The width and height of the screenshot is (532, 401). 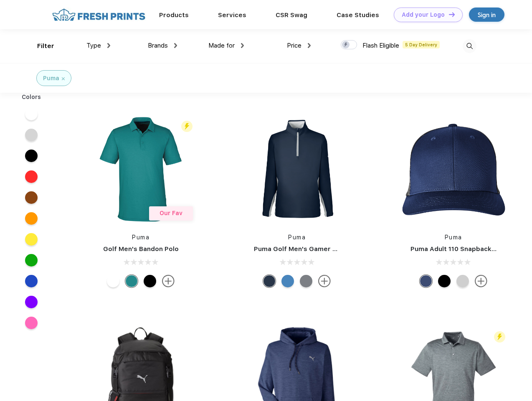 I want to click on span: Made for, so click(x=221, y=46).